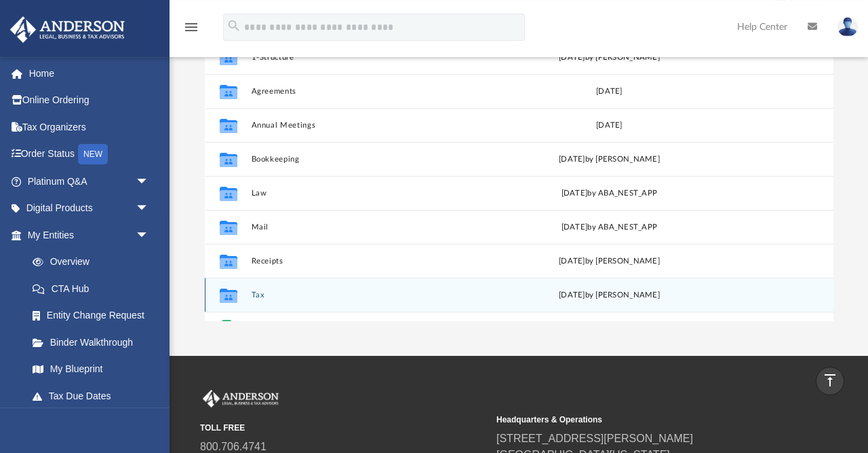 Image resolution: width=868 pixels, height=453 pixels. I want to click on button: Bookkeeping, so click(368, 159).